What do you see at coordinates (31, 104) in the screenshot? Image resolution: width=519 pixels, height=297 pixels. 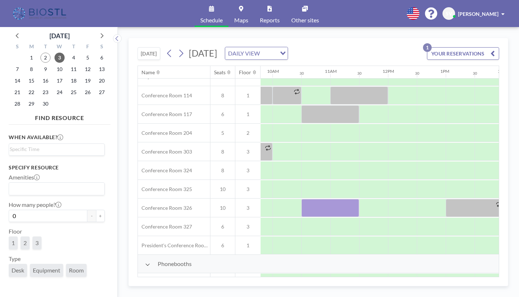 I see `span: Monday, September 29, 2025` at bounding box center [31, 104].